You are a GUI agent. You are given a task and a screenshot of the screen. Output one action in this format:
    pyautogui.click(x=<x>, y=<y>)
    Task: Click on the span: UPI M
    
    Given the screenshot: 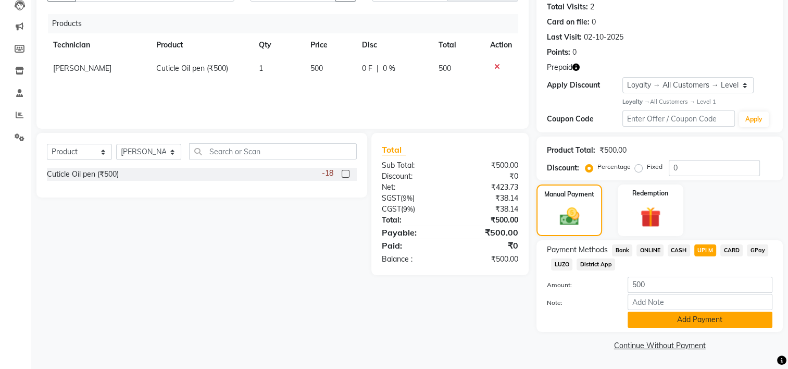 What is the action you would take?
    pyautogui.click(x=705, y=250)
    